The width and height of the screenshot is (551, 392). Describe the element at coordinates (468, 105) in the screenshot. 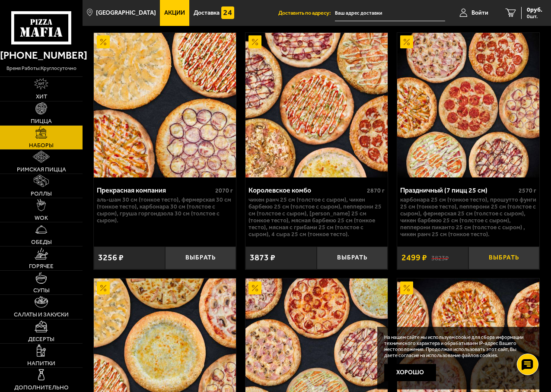

I see `a: АкционныйПраздничный (7 пицц 25 см)` at that location.